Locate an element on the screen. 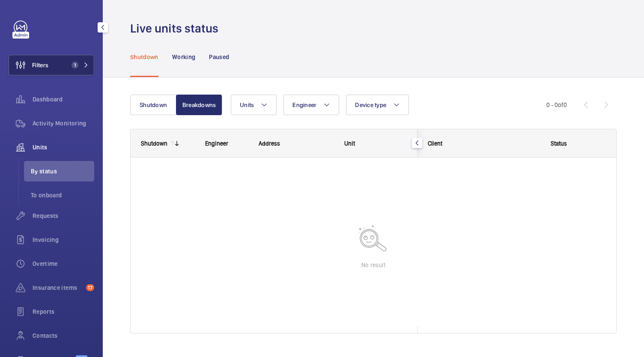 This screenshot has height=357, width=644. span: Status is located at coordinates (559, 143).